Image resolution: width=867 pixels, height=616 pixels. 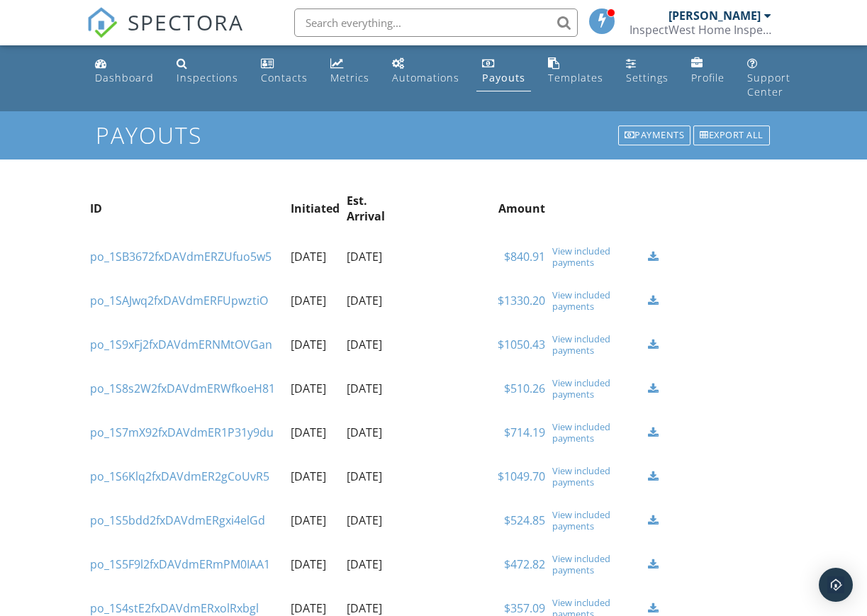 I want to click on a: $714.19, so click(x=525, y=433).